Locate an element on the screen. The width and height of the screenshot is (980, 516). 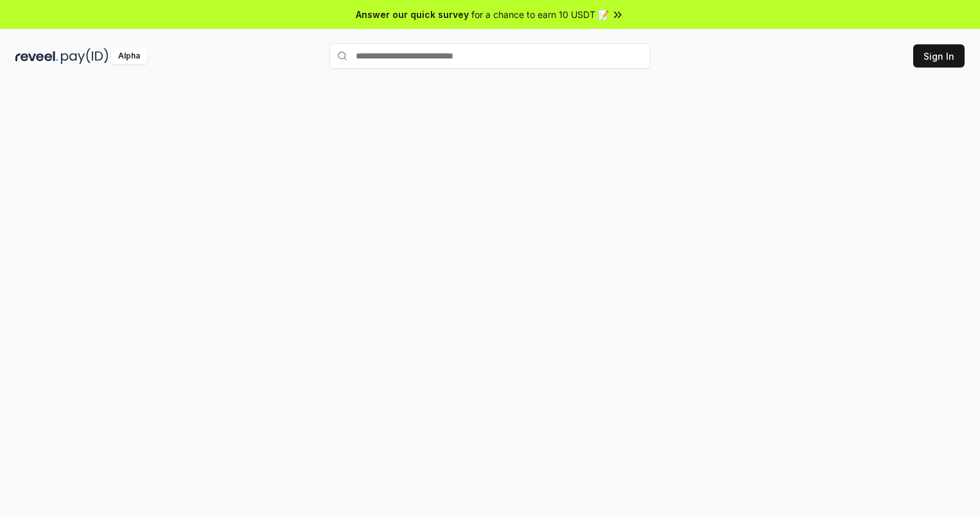
img: pay_id is located at coordinates (84, 56).